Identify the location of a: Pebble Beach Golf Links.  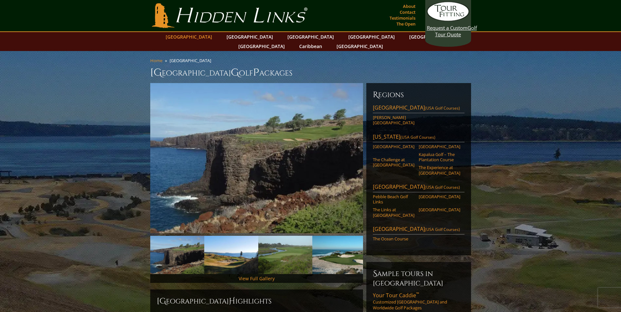
(393, 199).